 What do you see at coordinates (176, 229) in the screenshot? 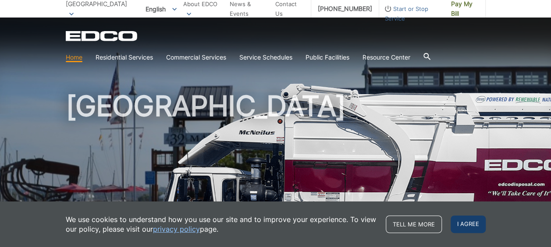
I see `a: privacy policy` at bounding box center [176, 229].